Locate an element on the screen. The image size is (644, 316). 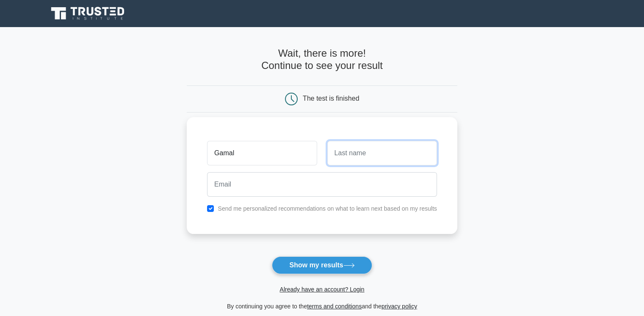
h4: Wait, there is more! Continue to see your result is located at coordinates (322, 59).